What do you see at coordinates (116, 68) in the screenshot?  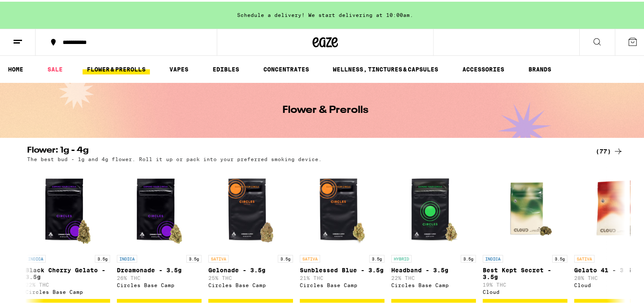 I see `a: FLOWER & PREROLLS` at bounding box center [116, 68].